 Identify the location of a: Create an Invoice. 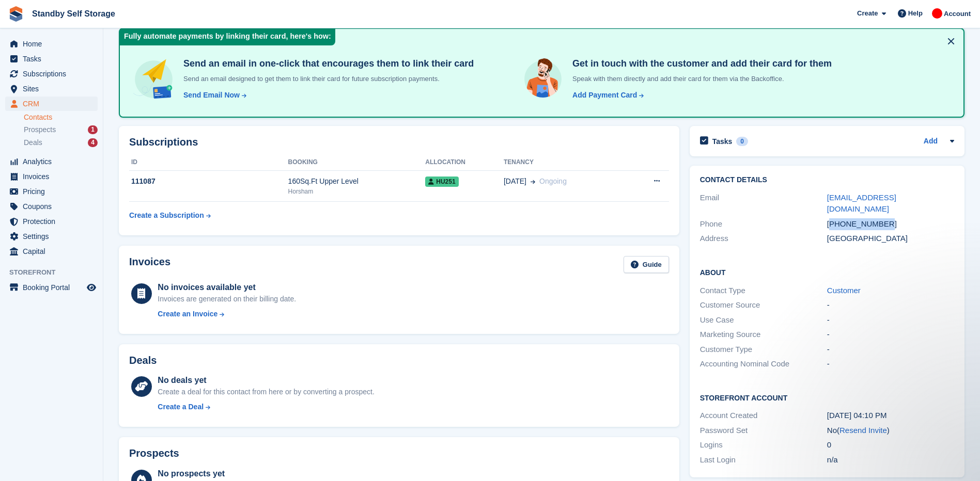
(227, 314).